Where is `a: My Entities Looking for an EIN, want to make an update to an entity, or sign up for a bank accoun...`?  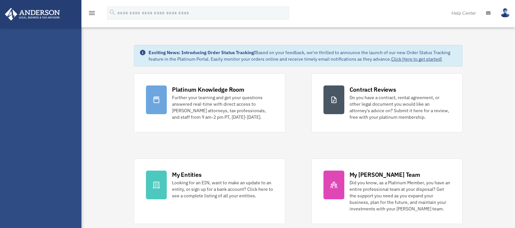
a: My Entities Looking for an EIN, want to make an update to an entity, or sign up for a bank accoun... is located at coordinates (209, 191).